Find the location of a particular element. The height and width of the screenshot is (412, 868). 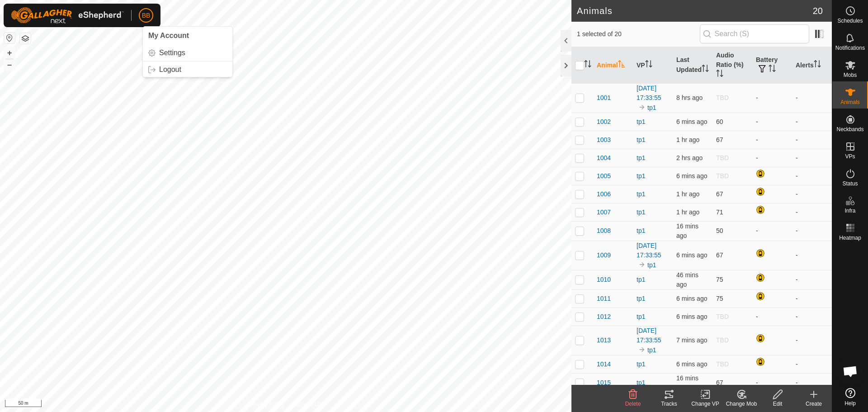

span: 1006 is located at coordinates (603, 194).